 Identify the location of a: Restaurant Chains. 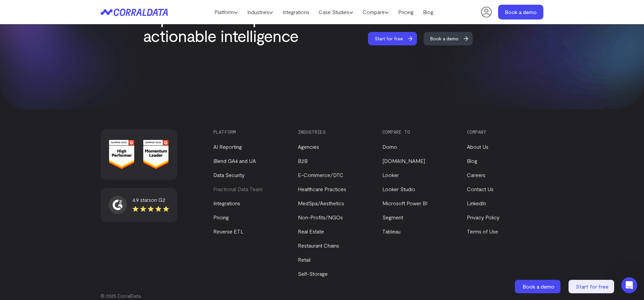
(318, 245).